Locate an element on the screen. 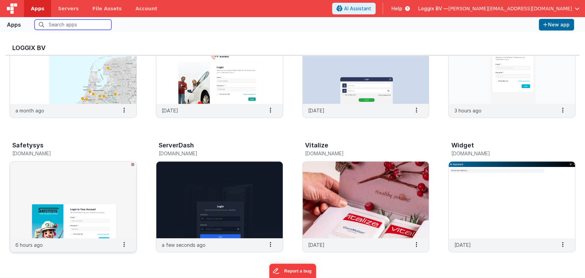 Image resolution: width=585 pixels, height=278 pixels. p: 6 hours ago is located at coordinates (29, 245).